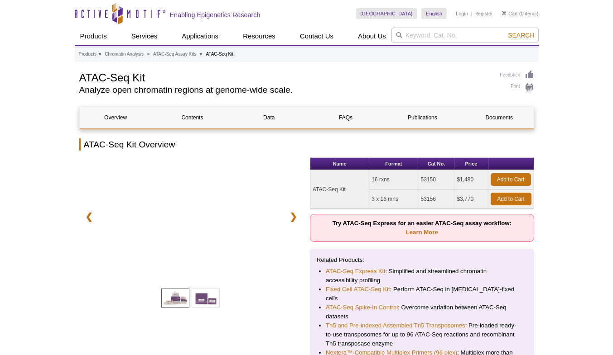 Image resolution: width=613 pixels, height=355 pixels. What do you see at coordinates (471, 199) in the screenshot?
I see `td: $3,770` at bounding box center [471, 199].